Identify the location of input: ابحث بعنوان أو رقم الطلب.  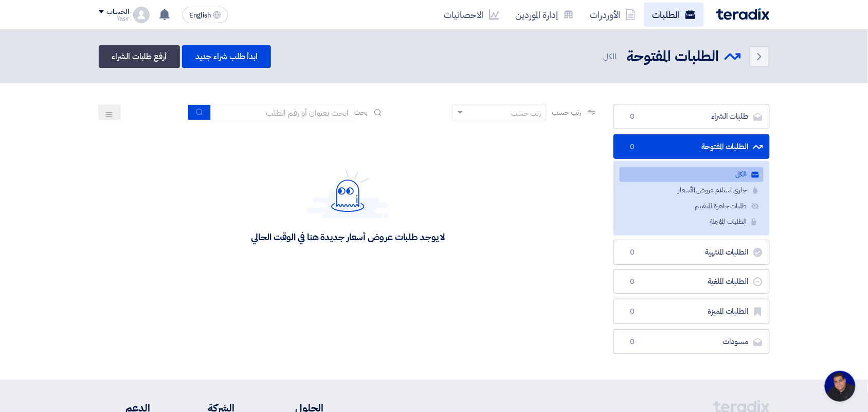
(283, 113).